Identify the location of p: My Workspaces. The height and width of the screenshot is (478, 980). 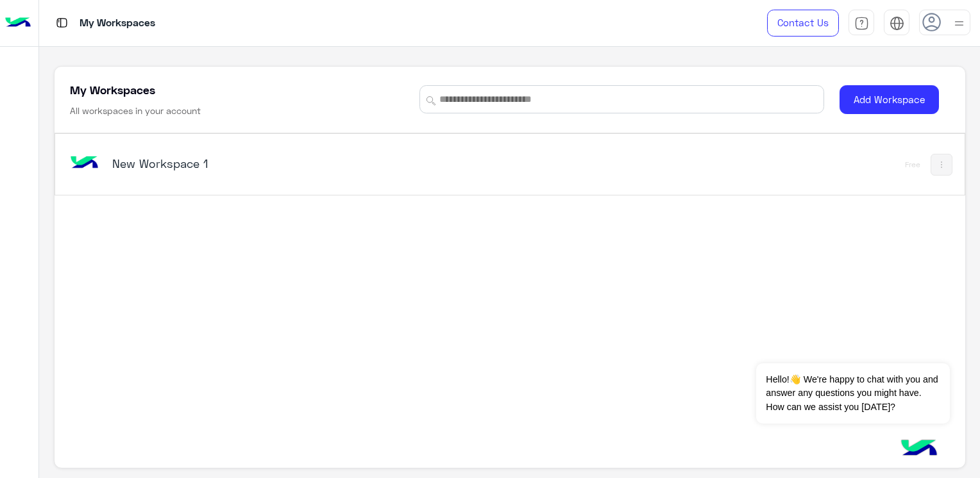
(118, 23).